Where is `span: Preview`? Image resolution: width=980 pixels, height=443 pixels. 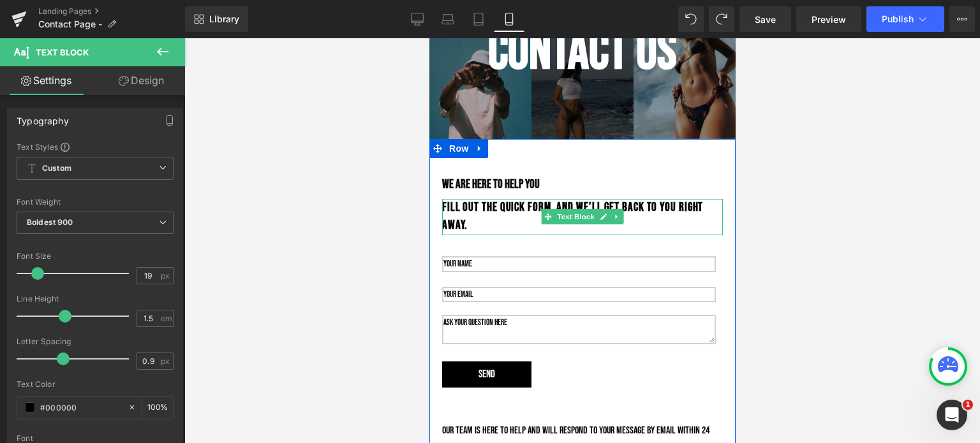
span: Preview is located at coordinates (829, 19).